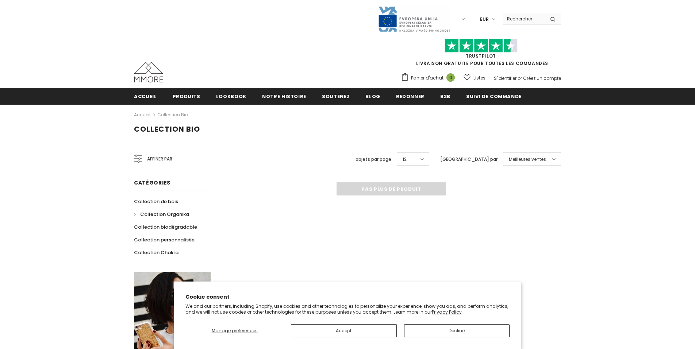 The height and width of the screenshot is (349, 695). Describe the element at coordinates (373, 96) in the screenshot. I see `a: Blog` at that location.